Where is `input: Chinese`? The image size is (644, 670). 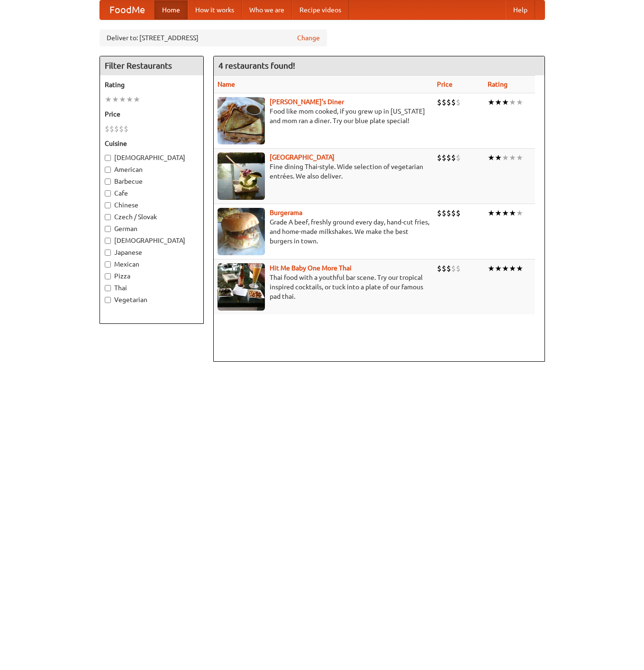
input: Chinese is located at coordinates (108, 205).